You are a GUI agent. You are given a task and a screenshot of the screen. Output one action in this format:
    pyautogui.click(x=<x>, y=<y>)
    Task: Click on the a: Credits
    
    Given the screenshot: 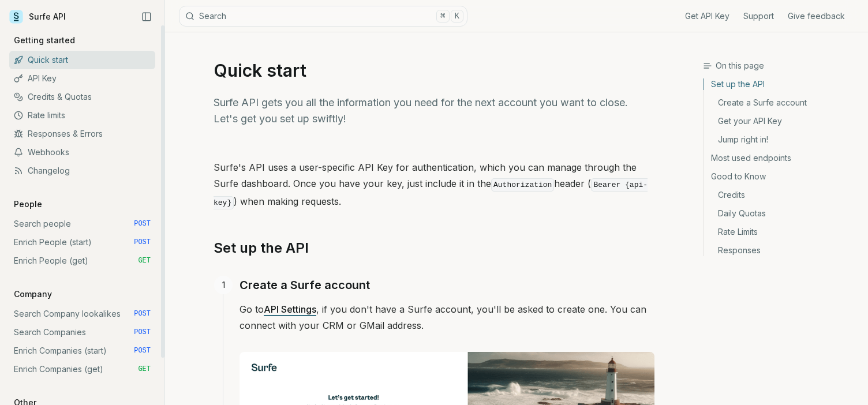 What is the action you would take?
    pyautogui.click(x=782, y=195)
    